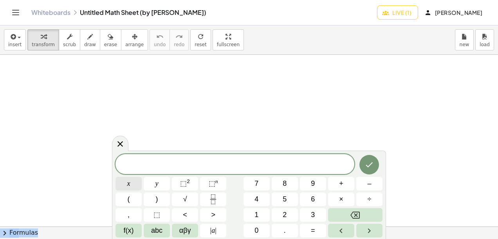 This screenshot has height=239, width=498. What do you see at coordinates (157, 231) in the screenshot?
I see `span: abc` at bounding box center [157, 231].